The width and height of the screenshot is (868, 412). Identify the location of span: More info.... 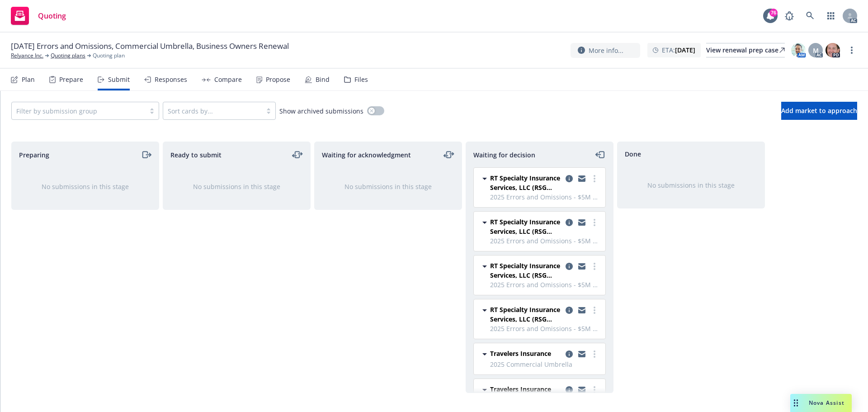
(606, 50).